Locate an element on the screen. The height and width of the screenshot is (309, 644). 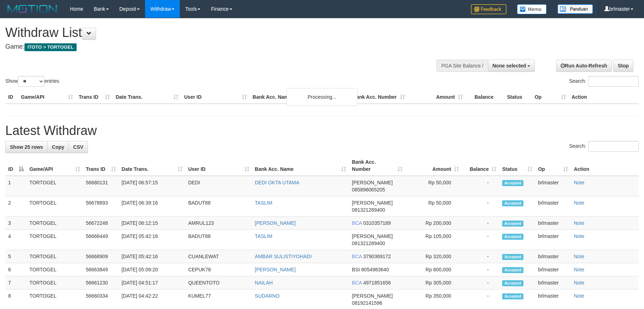
th: Game/API: activate to sort column ascending is located at coordinates (55, 165).